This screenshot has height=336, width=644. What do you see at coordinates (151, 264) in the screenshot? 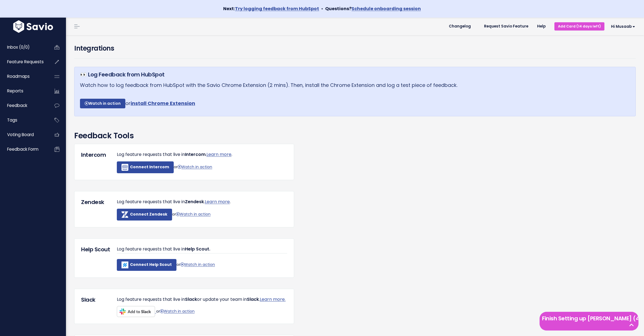
I see `b: Connect Help Scout` at bounding box center [151, 264].